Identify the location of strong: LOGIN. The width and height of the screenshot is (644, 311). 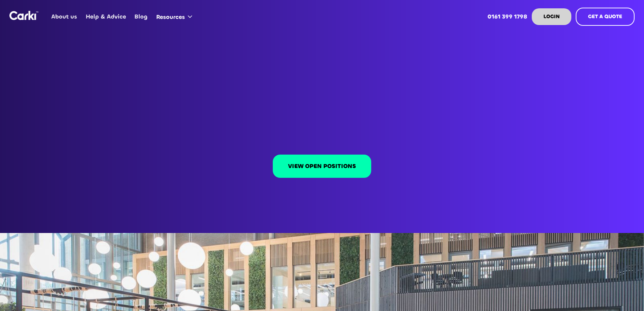
(552, 16).